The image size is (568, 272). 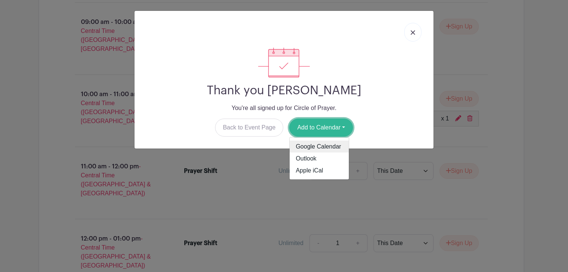 What do you see at coordinates (321, 128) in the screenshot?
I see `button: Add to Calendar` at bounding box center [321, 128].